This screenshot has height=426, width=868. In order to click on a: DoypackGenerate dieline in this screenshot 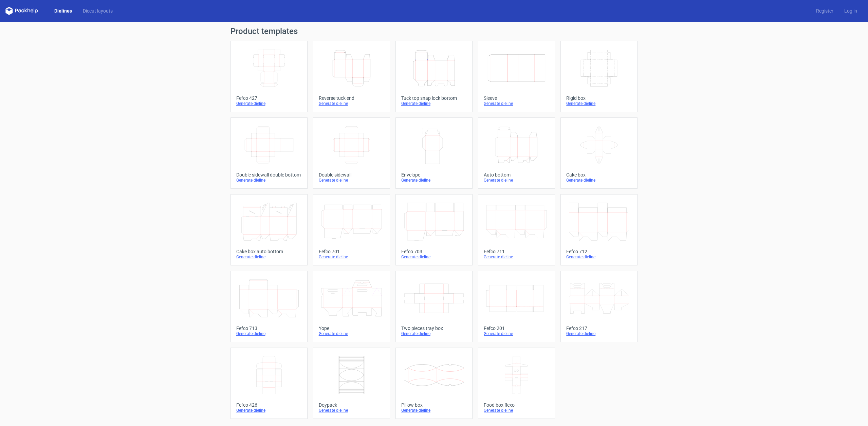, I will do `click(351, 383)`.